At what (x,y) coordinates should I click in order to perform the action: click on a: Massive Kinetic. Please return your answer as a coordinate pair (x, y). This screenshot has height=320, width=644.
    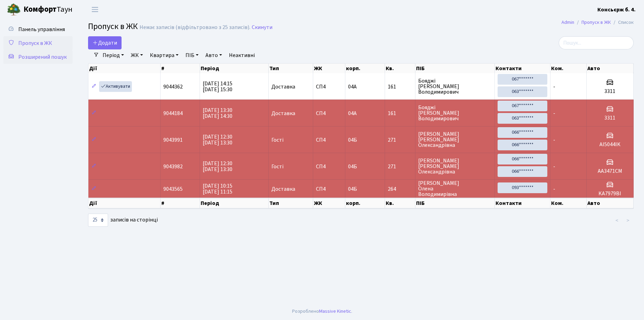
    Looking at the image, I should click on (335, 311).